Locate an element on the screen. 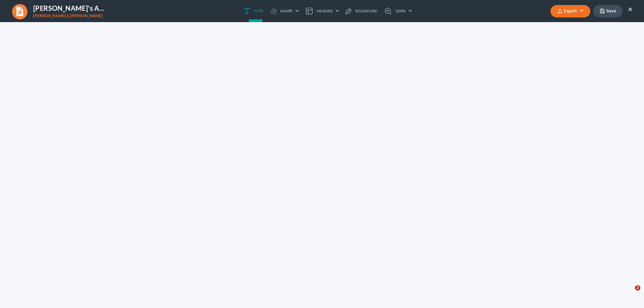  span: 2 is located at coordinates (638, 288).